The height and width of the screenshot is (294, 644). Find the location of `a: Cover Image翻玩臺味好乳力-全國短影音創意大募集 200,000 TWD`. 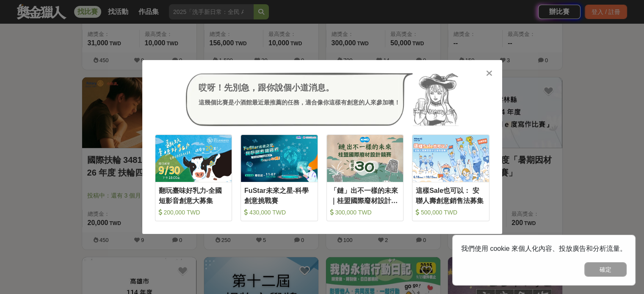

a: Cover Image翻玩臺味好乳力-全國短影音創意大募集 200,000 TWD is located at coordinates (193, 177).